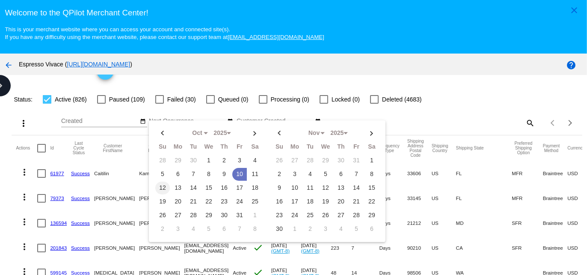  What do you see at coordinates (75, 64) in the screenshot?
I see `span: Espresso Vivace ( )` at bounding box center [75, 64].